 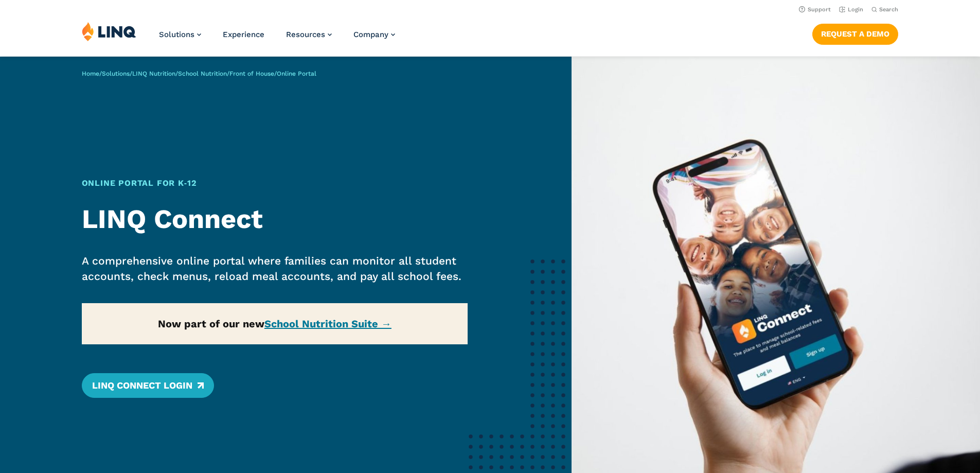 I want to click on nav: Primary Navigation, so click(x=277, y=39).